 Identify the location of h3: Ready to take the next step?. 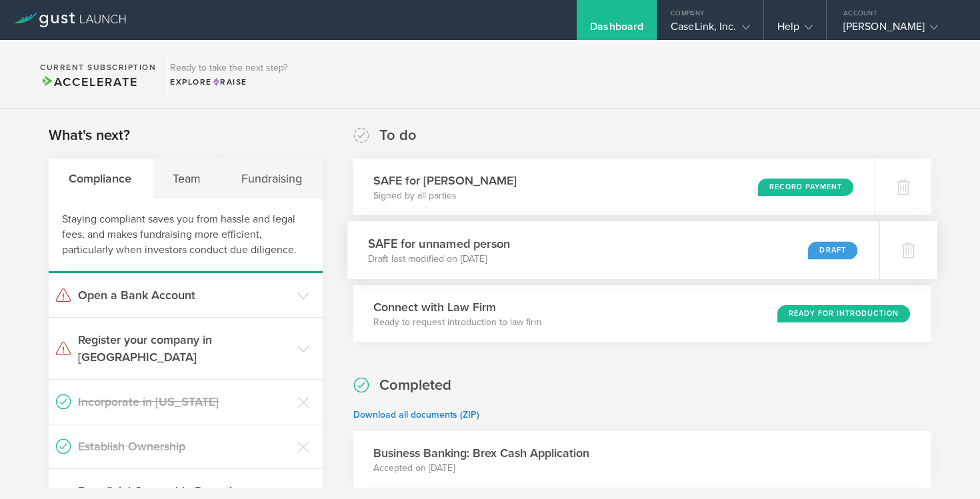
(229, 68).